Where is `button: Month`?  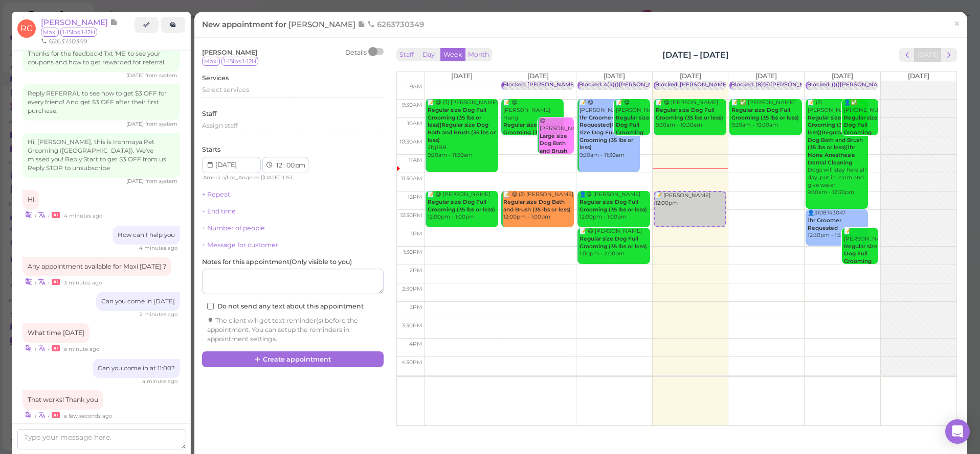
button: Month is located at coordinates (478, 55).